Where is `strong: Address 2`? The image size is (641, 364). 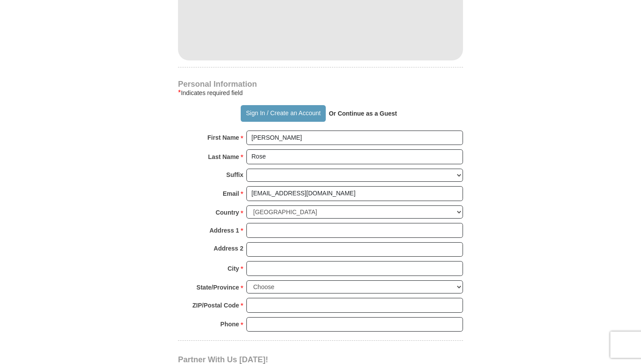
strong: Address 2 is located at coordinates (229, 248).